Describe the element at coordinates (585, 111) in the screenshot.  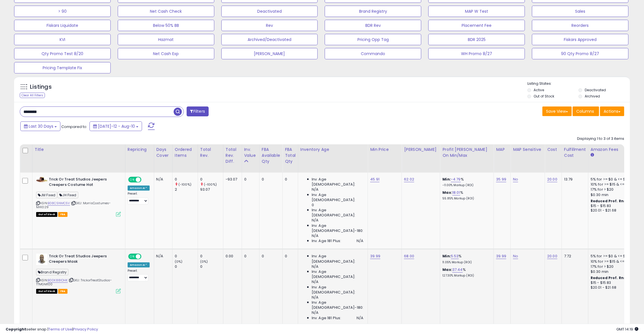
I see `span: Columns` at that location.